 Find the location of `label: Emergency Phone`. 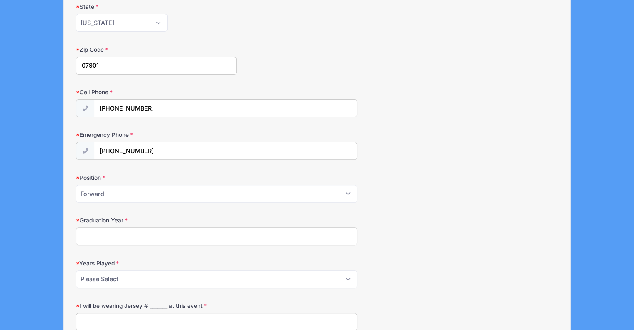

label: Emergency Phone is located at coordinates (156, 135).